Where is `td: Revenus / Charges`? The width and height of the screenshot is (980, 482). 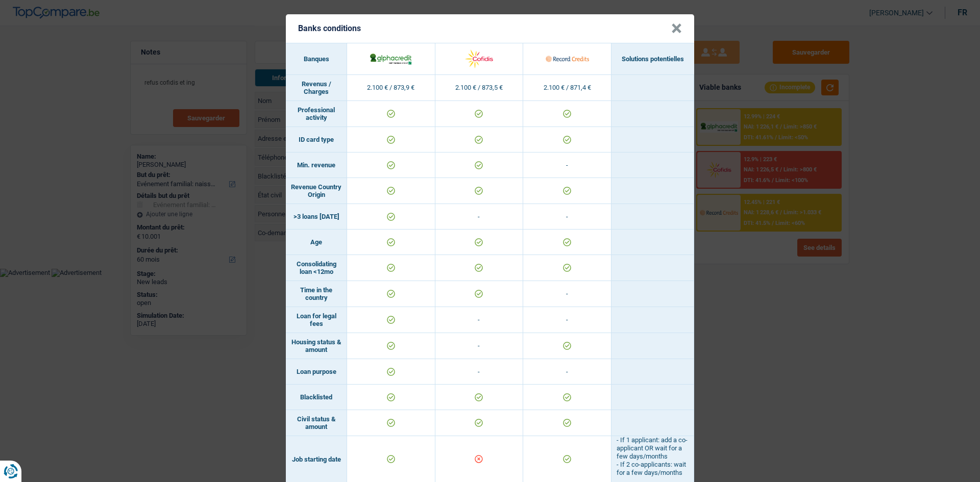
td: Revenus / Charges is located at coordinates (316, 87).